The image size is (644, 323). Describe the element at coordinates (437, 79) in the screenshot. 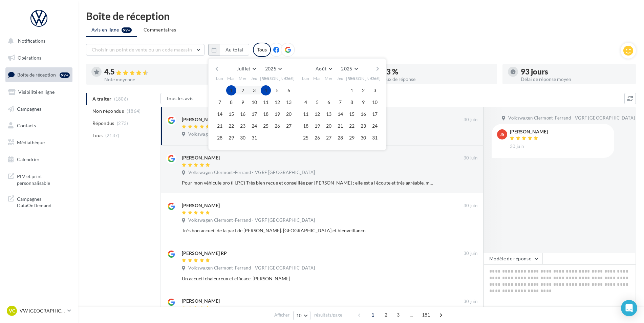

I see `div: Taux de réponse` at that location.